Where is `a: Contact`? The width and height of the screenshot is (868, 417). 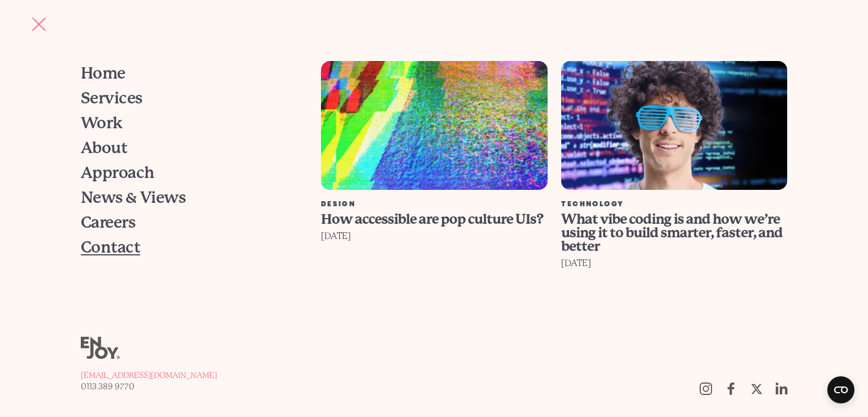
a: Contact is located at coordinates (187, 247).